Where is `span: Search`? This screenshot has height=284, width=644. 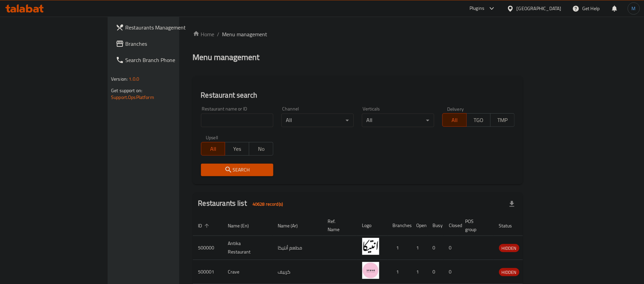
span: Search is located at coordinates (237, 170).